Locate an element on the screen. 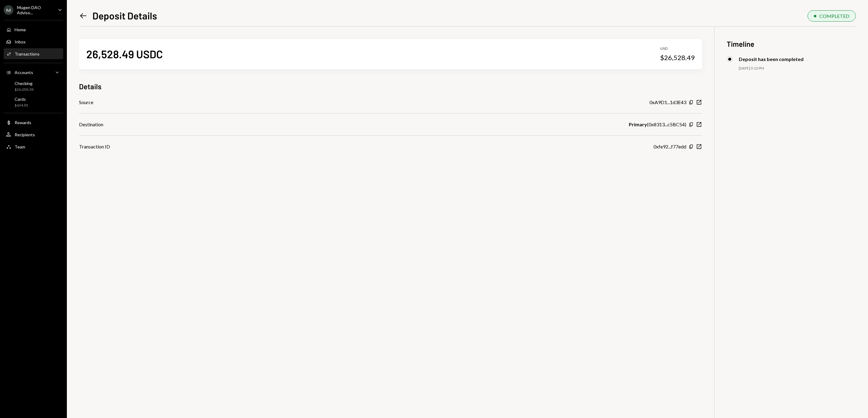  div: Cards is located at coordinates (21, 99).